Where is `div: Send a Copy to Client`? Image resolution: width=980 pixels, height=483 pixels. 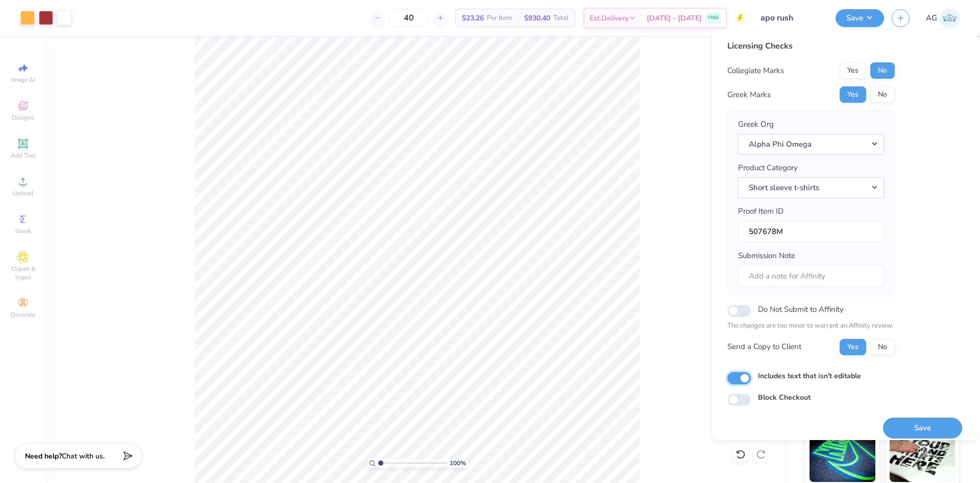 div: Send a Copy to Client is located at coordinates (764, 346).